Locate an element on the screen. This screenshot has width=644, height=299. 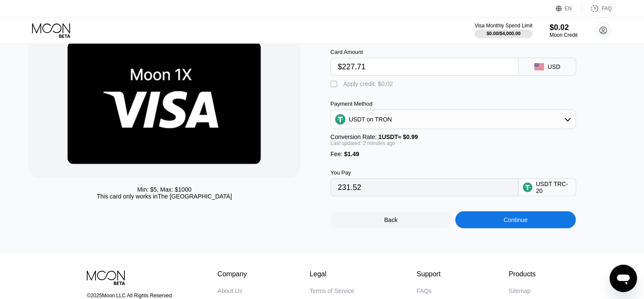
div: Card Amount is located at coordinates (425, 52).